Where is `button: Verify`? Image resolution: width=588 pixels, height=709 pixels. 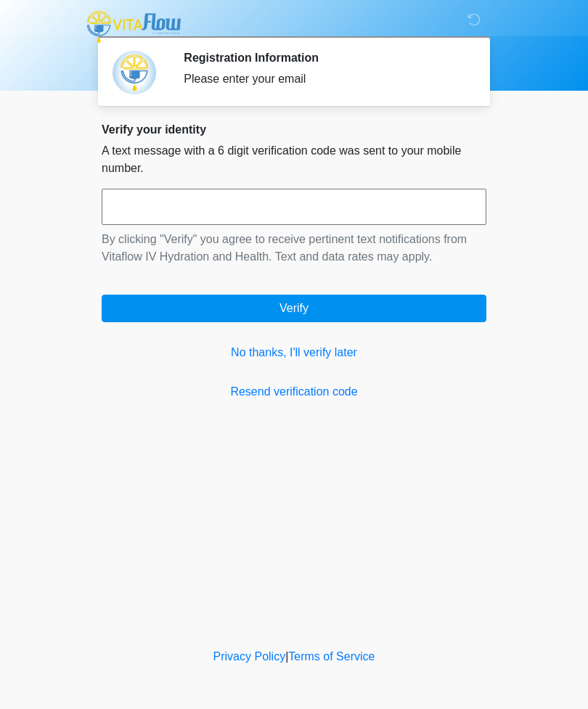 button: Verify is located at coordinates (294, 308).